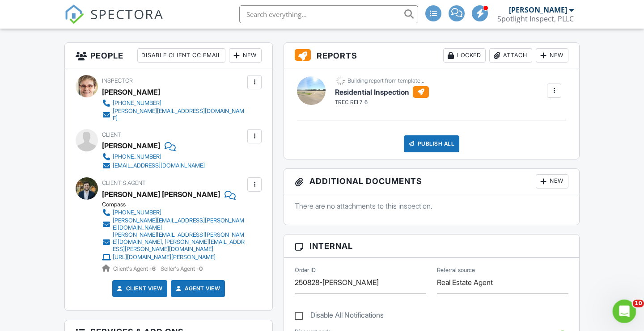 The width and height of the screenshot is (644, 331). Describe the element at coordinates (535, 19) in the screenshot. I see `div: Spotlight Inspect, PLLC` at that location.